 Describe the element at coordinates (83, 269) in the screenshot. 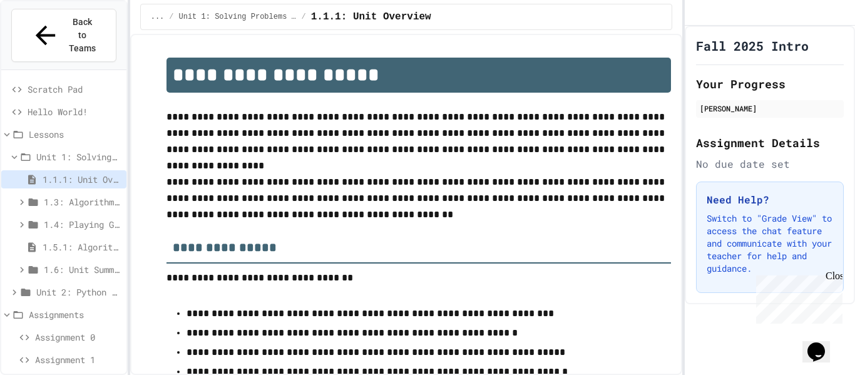

I see `span: 1.6: Unit Summary` at that location.